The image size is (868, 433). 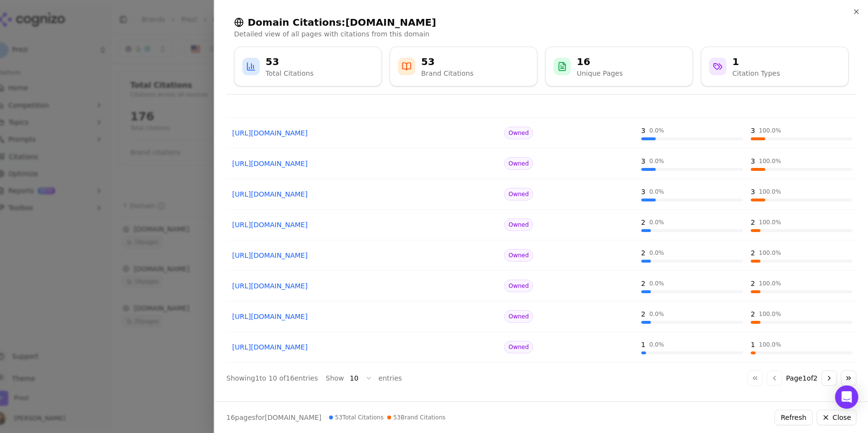 I want to click on span: 53 Total Citations, so click(x=356, y=418).